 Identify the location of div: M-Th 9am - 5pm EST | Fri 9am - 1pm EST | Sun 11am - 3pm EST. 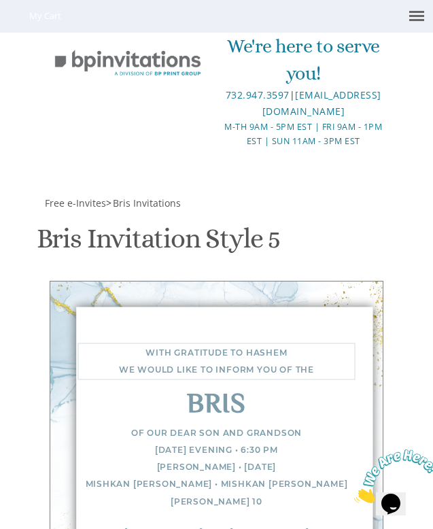
(303, 134).